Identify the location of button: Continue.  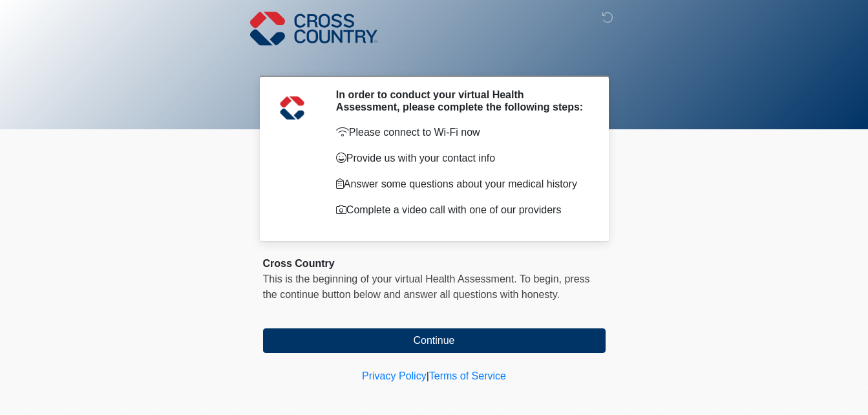
(434, 340).